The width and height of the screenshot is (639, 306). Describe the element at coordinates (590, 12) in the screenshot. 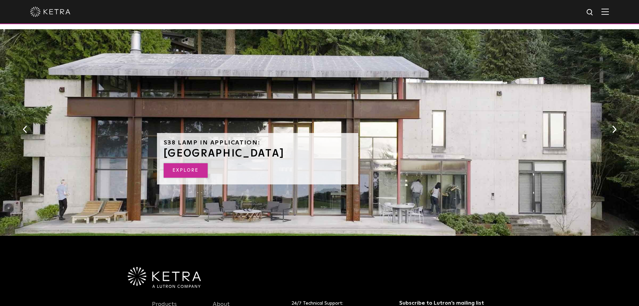

I see `img: search icon` at that location.